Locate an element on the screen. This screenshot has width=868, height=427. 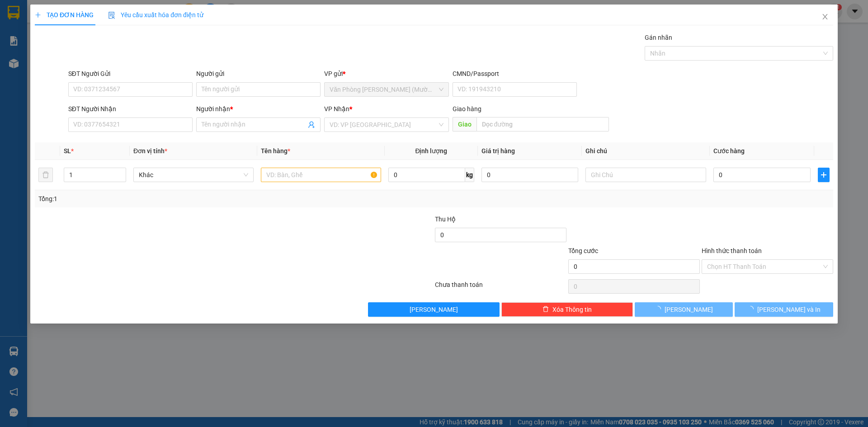
input: 0 is located at coordinates (530, 175).